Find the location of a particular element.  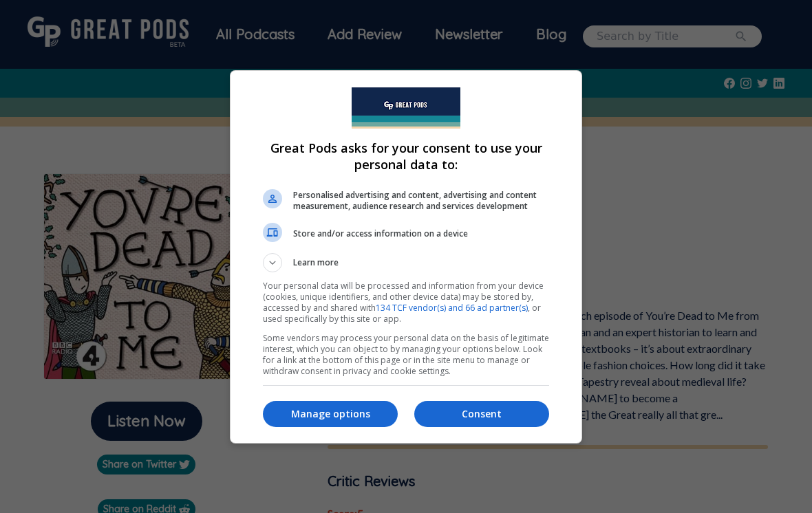

span: Store and/or access information on a device is located at coordinates (421, 234).